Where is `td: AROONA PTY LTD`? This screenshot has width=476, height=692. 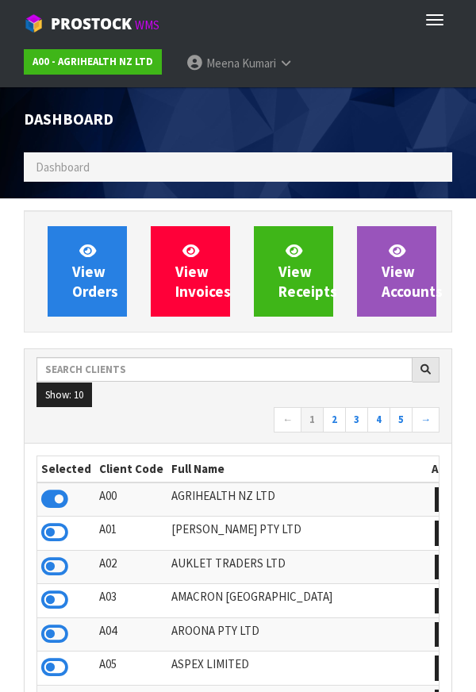 td: AROONA PTY LTD is located at coordinates (297, 634).